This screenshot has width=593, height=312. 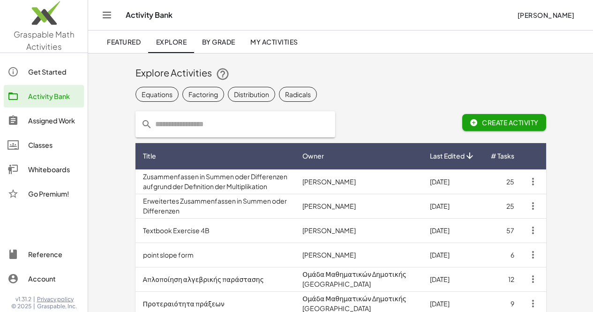 I want to click on span: Title, so click(x=150, y=156).